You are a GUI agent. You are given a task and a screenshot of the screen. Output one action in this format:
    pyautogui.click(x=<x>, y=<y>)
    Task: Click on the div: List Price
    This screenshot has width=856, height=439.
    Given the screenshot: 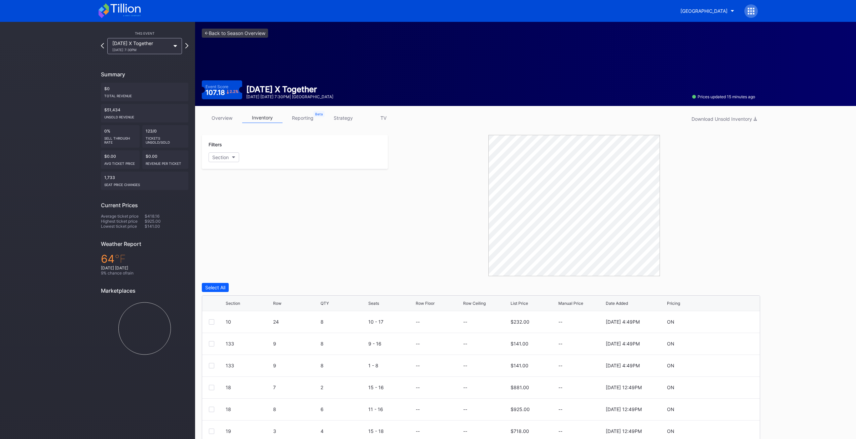 What is the action you would take?
    pyautogui.click(x=519, y=303)
    